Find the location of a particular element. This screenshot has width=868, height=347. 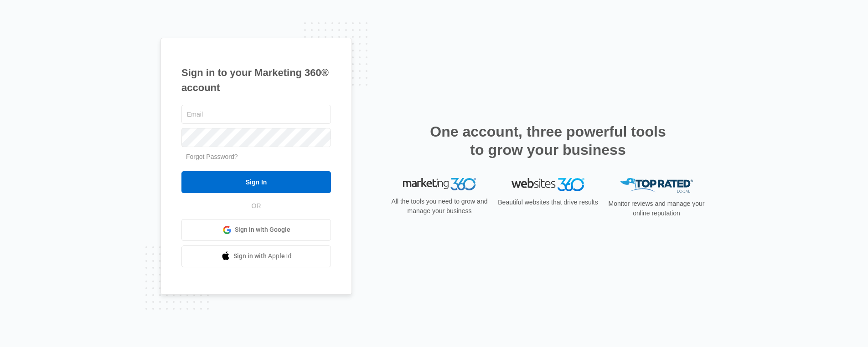

img: Marketing 360 is located at coordinates (439, 185).